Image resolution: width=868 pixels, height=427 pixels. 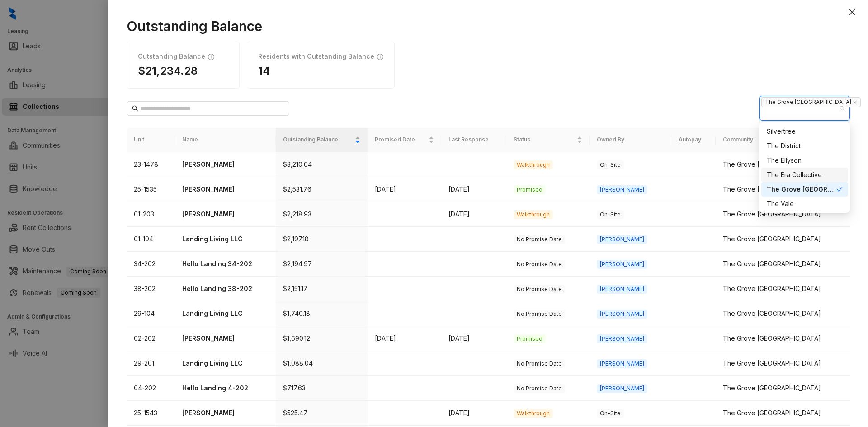 I want to click on span: Promised Date, so click(x=401, y=140).